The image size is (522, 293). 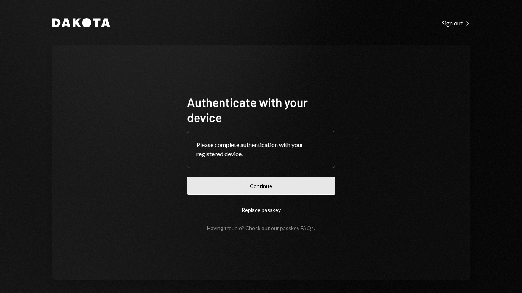 What do you see at coordinates (261, 185) in the screenshot?
I see `button: Continue` at bounding box center [261, 185].